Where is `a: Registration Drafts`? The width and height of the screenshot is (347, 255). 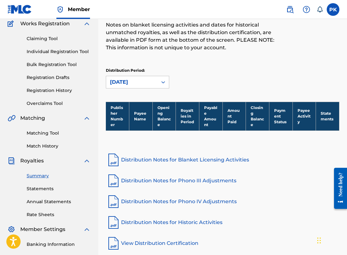 a: Registration Drafts is located at coordinates (59, 78).